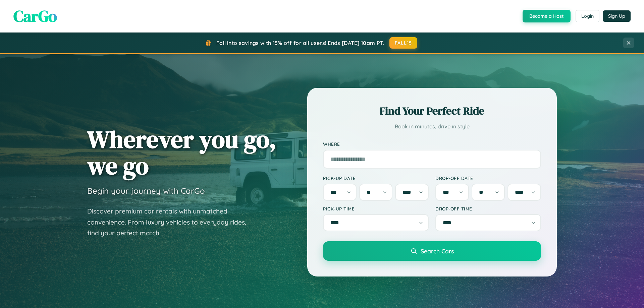 The image size is (644, 308). I want to click on button: FALL15, so click(404, 43).